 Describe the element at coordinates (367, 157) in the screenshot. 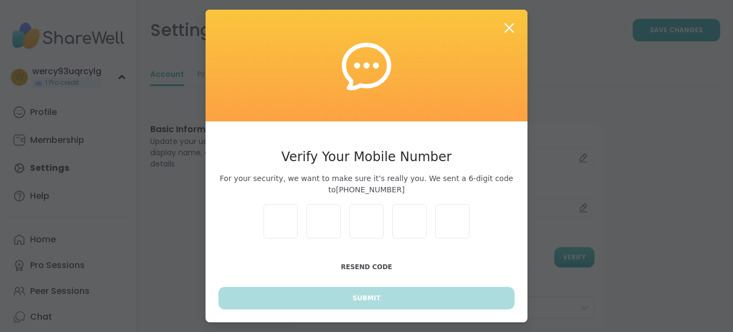

I see `h3: Verify Your Mobile Number` at that location.